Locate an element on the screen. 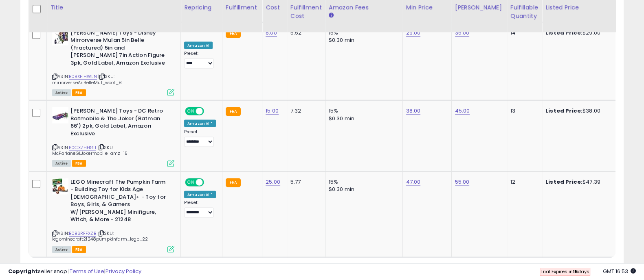  div: 12 is located at coordinates (523, 182).